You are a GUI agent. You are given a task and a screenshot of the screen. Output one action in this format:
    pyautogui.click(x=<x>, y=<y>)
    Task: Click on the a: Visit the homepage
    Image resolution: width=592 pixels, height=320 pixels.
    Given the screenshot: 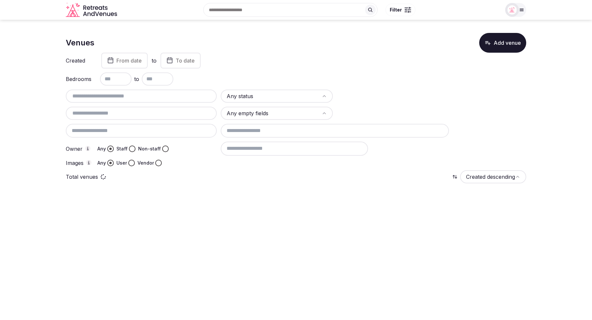 What is the action you would take?
    pyautogui.click(x=92, y=10)
    